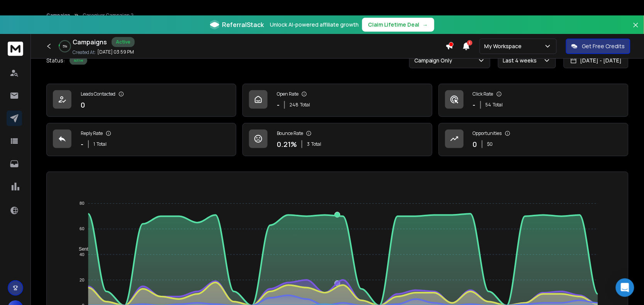  What do you see at coordinates (294, 105) in the screenshot?
I see `span: 248` at bounding box center [294, 105].